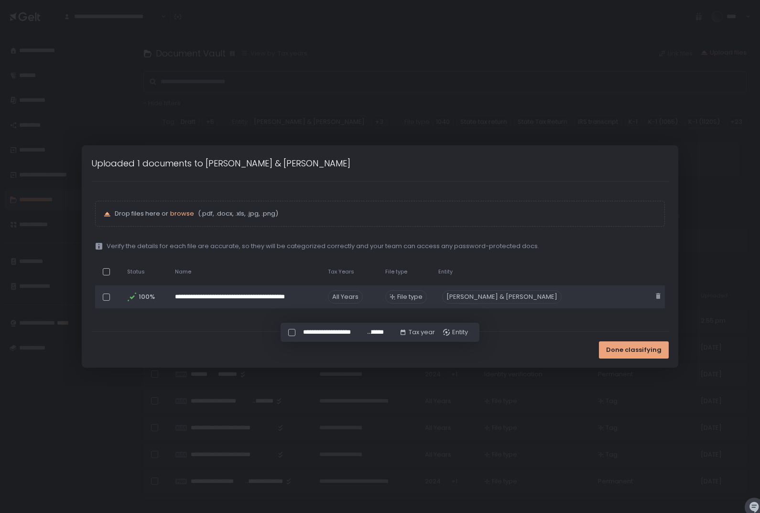 This screenshot has width=760, height=513. Describe the element at coordinates (182, 214) in the screenshot. I see `button: browse` at that location.